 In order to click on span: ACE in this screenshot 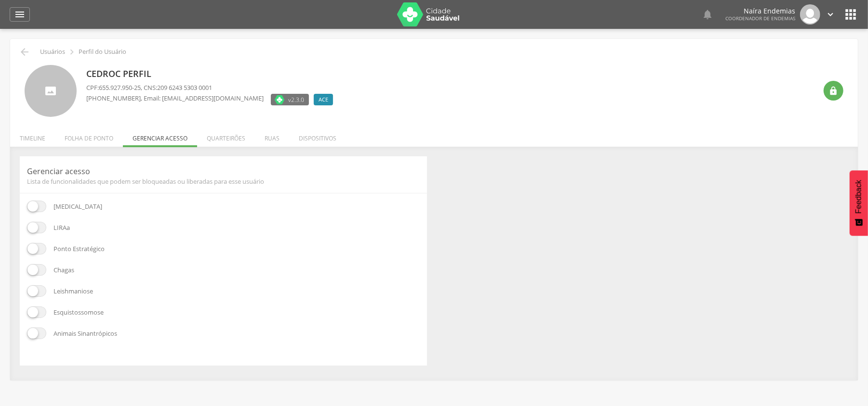, I will do `click(324, 100)`.